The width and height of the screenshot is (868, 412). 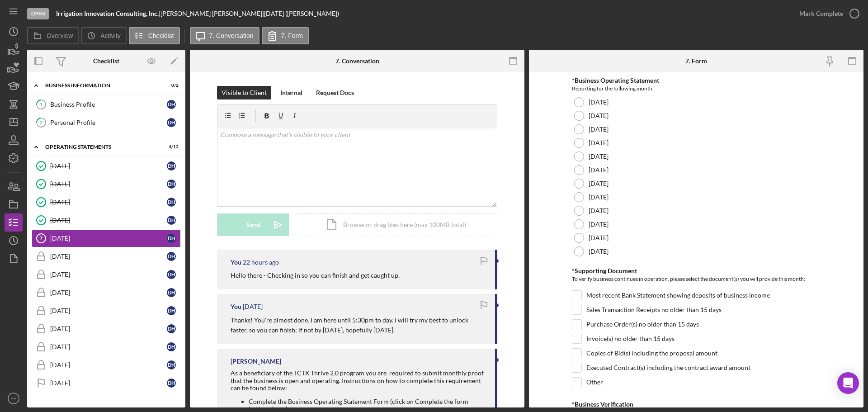 I want to click on text: YY, so click(x=13, y=398).